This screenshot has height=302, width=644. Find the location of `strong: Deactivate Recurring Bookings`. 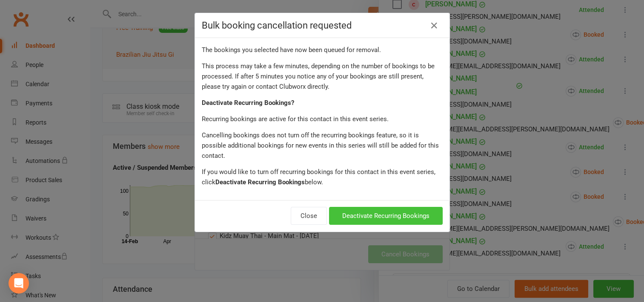

strong: Deactivate Recurring Bookings is located at coordinates (260, 182).